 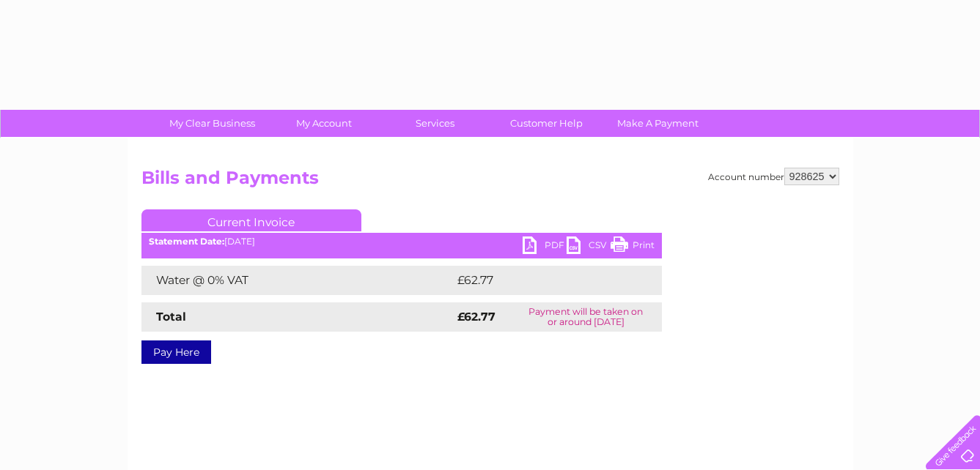 I want to click on a: Pay Here, so click(x=176, y=352).